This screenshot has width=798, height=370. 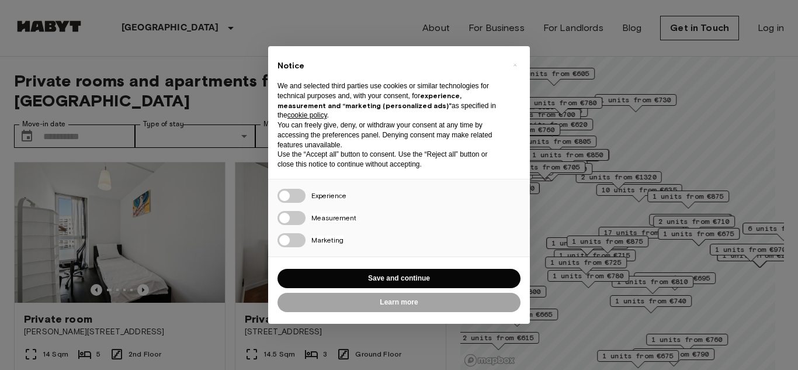 What do you see at coordinates (329, 195) in the screenshot?
I see `span: Experience` at bounding box center [329, 195].